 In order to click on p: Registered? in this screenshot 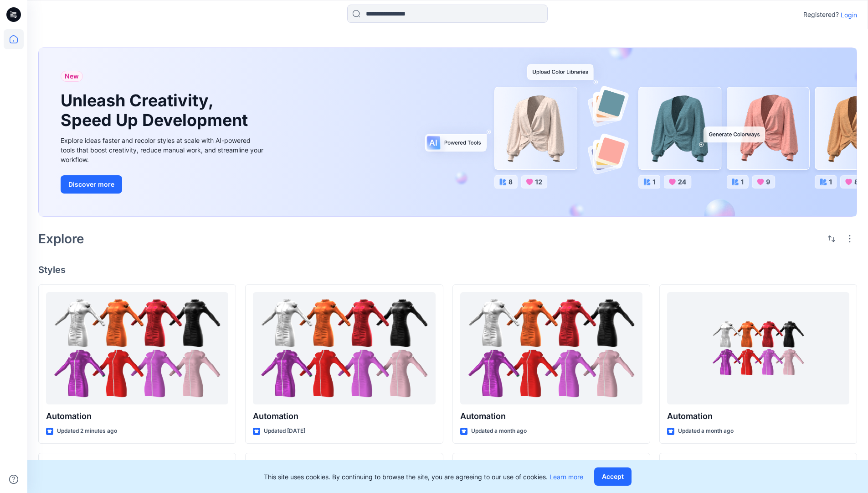, I will do `click(822, 15)`.